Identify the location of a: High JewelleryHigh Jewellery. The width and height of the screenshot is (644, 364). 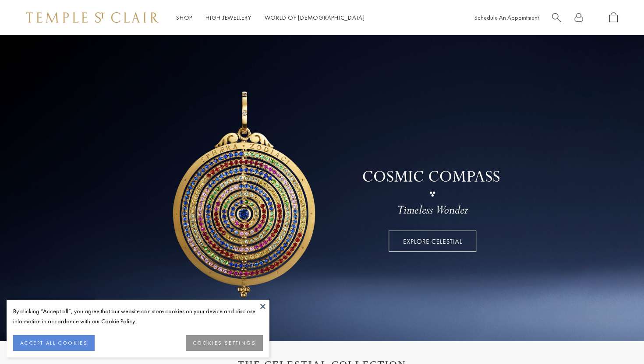
(228, 17).